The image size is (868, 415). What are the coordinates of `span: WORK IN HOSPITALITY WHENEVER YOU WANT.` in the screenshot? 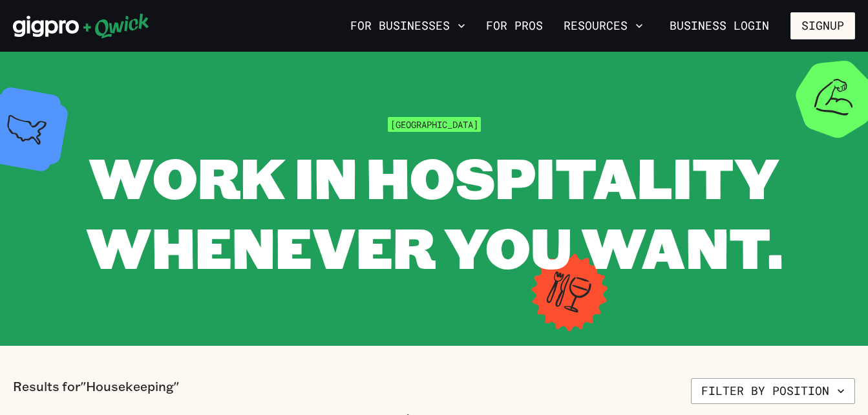 It's located at (434, 212).